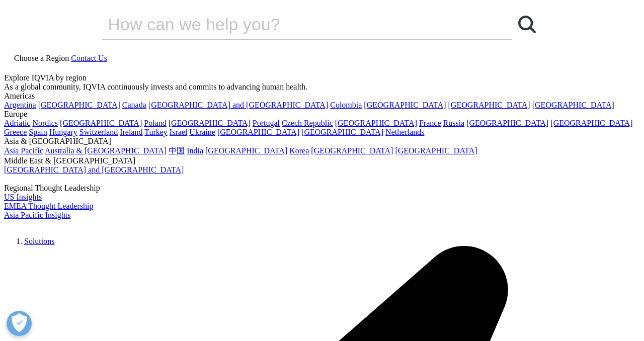  What do you see at coordinates (63, 132) in the screenshot?
I see `a: Hungary` at bounding box center [63, 132].